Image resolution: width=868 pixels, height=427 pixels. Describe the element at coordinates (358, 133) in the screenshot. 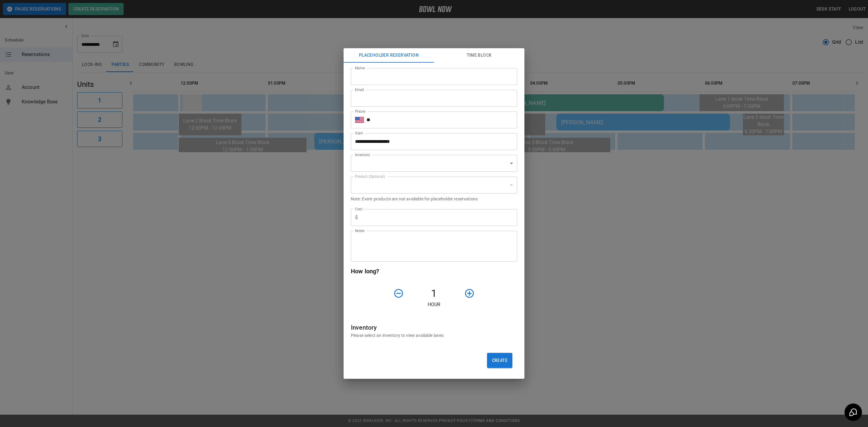

I see `label: Start` at that location.